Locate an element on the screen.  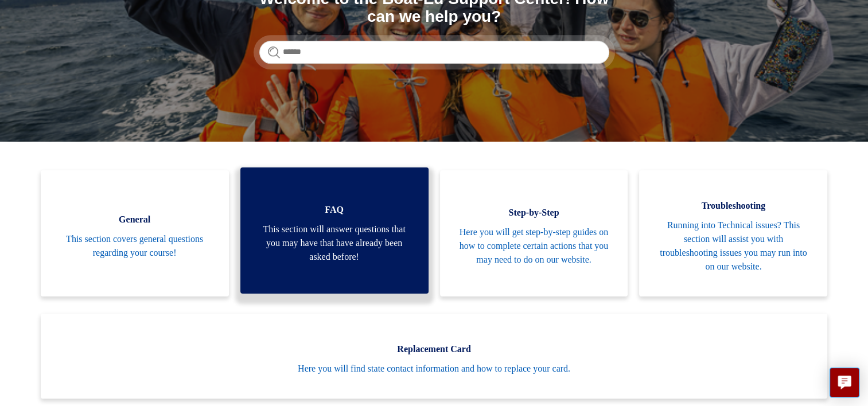
span: Here you will find state contact information and how to replace your card. is located at coordinates (434, 368).